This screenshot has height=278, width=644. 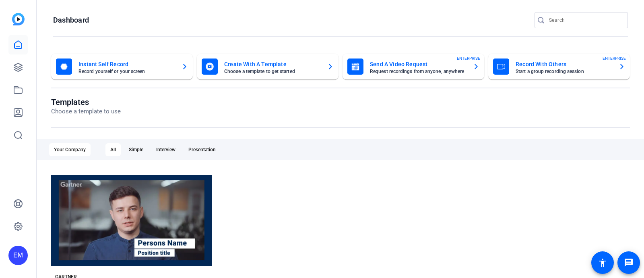 What do you see at coordinates (202, 150) in the screenshot?
I see `div: Presentation` at bounding box center [202, 150].